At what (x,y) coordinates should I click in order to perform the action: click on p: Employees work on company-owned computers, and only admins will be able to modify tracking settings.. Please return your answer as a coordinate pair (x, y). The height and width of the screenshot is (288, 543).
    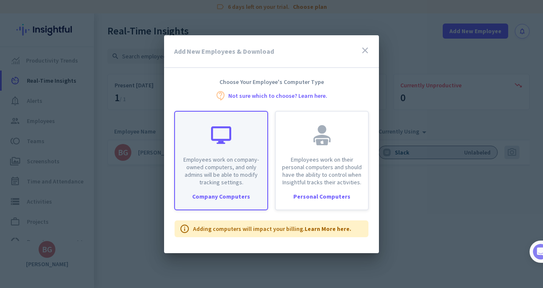
    Looking at the image, I should click on (221, 171).